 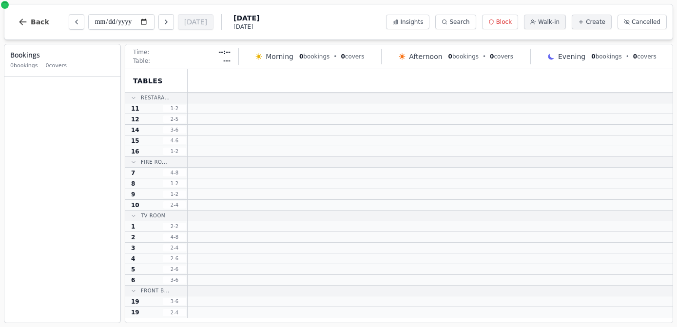 What do you see at coordinates (279, 57) in the screenshot?
I see `span: Morning` at bounding box center [279, 57].